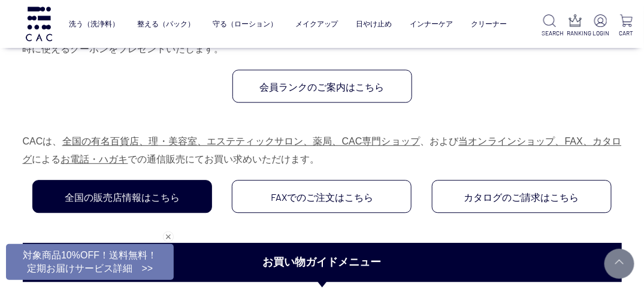 The height and width of the screenshot is (298, 644). I want to click on a: 整える（パック）, so click(166, 24).